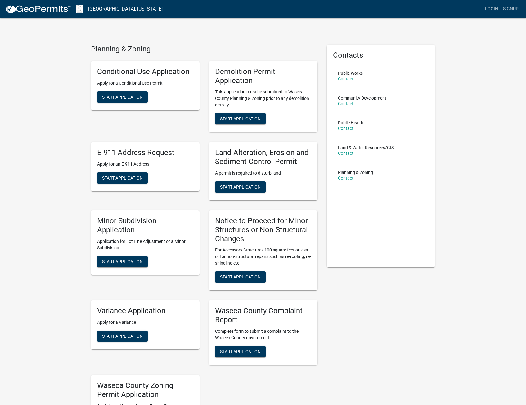 The image size is (526, 405). What do you see at coordinates (263, 256) in the screenshot?
I see `p: For Accessory Structures 100 square feet or less or for non-structural repairs such as re-roofing...` at bounding box center [263, 256].